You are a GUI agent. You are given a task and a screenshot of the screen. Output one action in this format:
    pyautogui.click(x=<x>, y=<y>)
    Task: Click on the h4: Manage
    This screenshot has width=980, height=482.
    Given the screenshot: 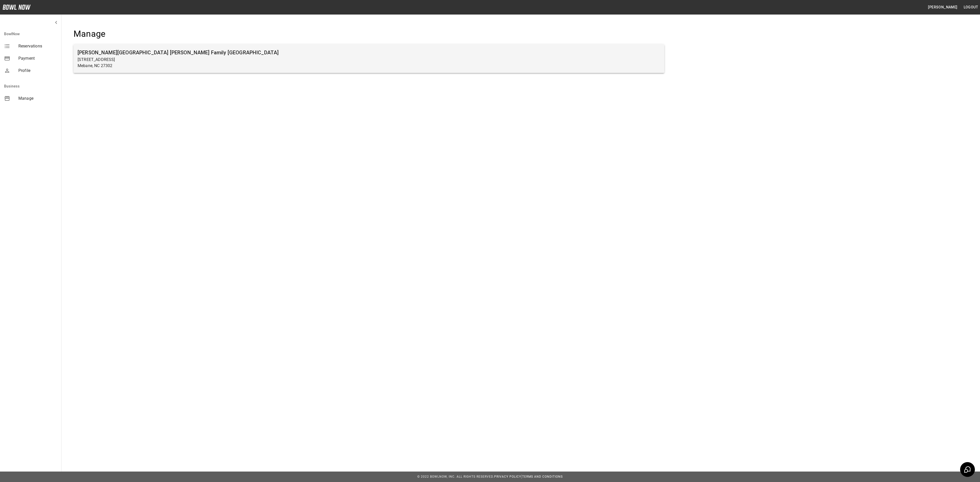 What is the action you would take?
    pyautogui.click(x=368, y=34)
    